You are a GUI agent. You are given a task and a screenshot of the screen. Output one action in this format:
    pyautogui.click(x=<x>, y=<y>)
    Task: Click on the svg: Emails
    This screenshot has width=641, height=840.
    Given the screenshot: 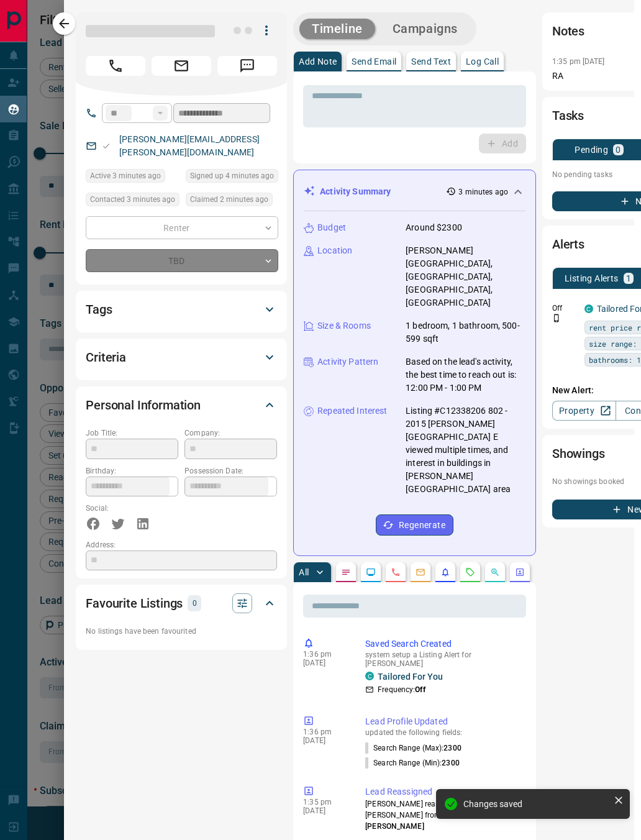 What is the action you would take?
    pyautogui.click(x=420, y=572)
    